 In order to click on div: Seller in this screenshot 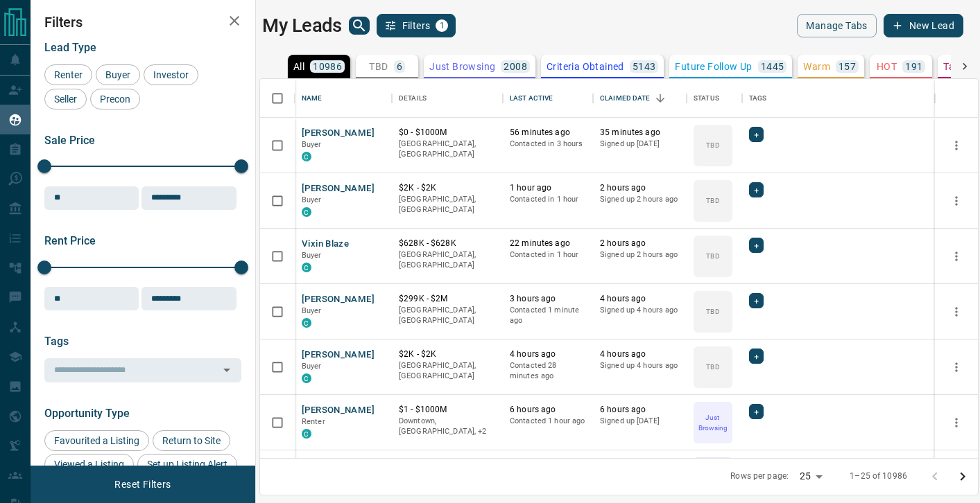, I will do `click(65, 99)`.